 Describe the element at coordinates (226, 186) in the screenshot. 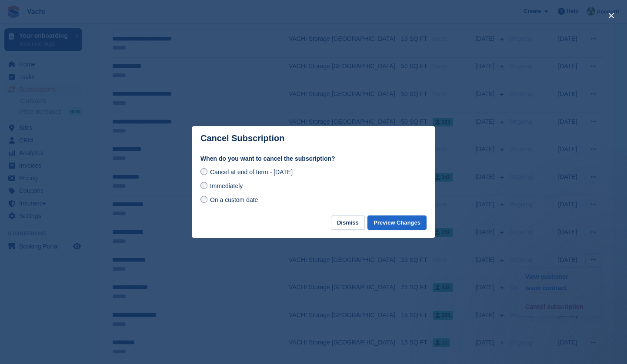

I see `span: Immediately` at that location.